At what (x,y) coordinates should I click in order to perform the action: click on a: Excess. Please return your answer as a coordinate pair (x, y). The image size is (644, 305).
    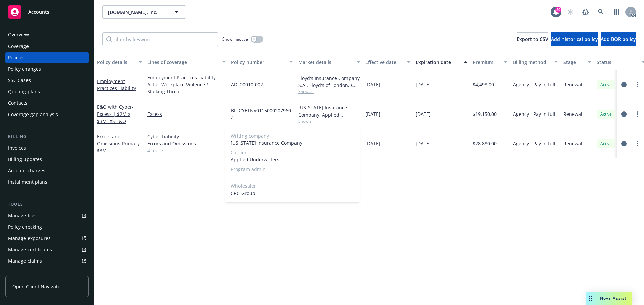
    Looking at the image, I should click on (187, 114).